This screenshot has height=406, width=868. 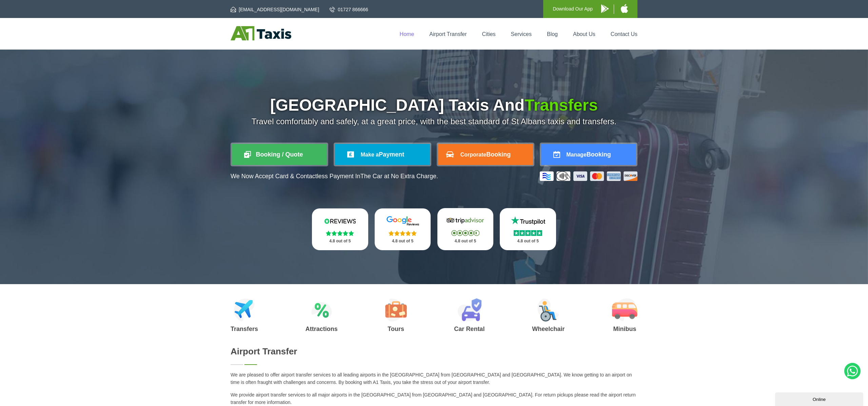 I want to click on h3: Car Rental, so click(x=469, y=329).